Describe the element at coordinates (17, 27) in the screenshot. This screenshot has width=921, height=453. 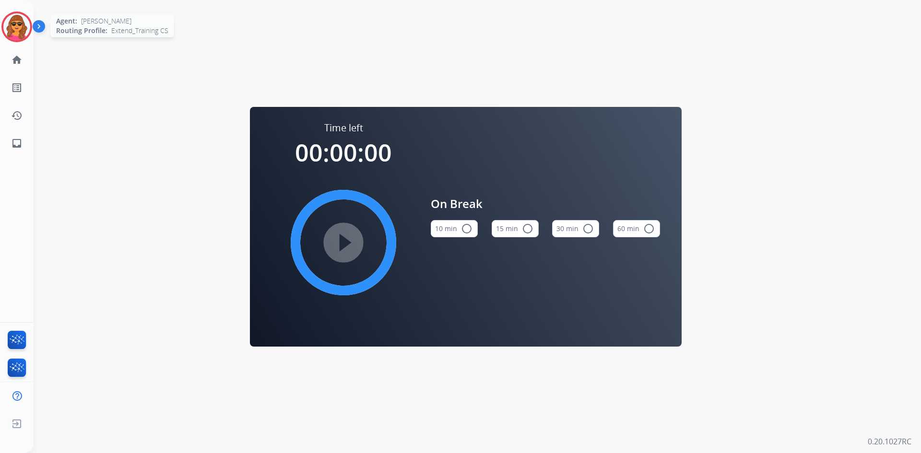
I see `img: avatar` at that location.